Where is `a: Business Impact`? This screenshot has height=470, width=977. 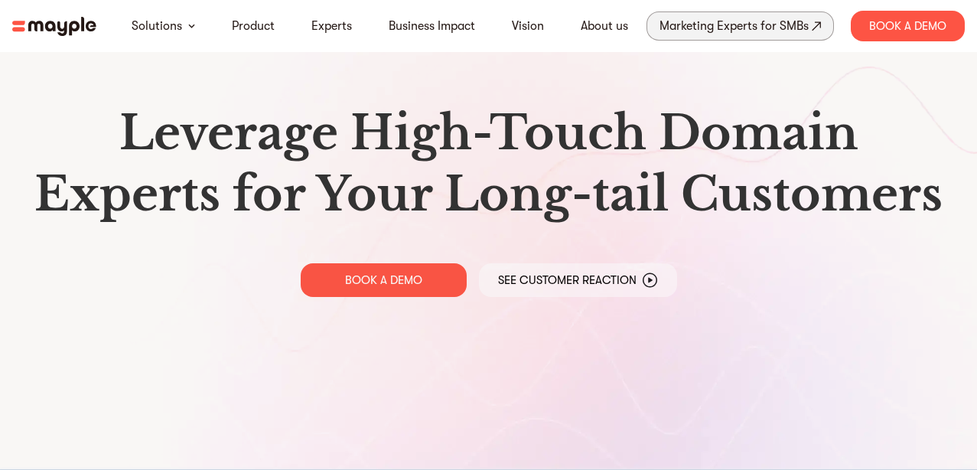 a: Business Impact is located at coordinates (432, 26).